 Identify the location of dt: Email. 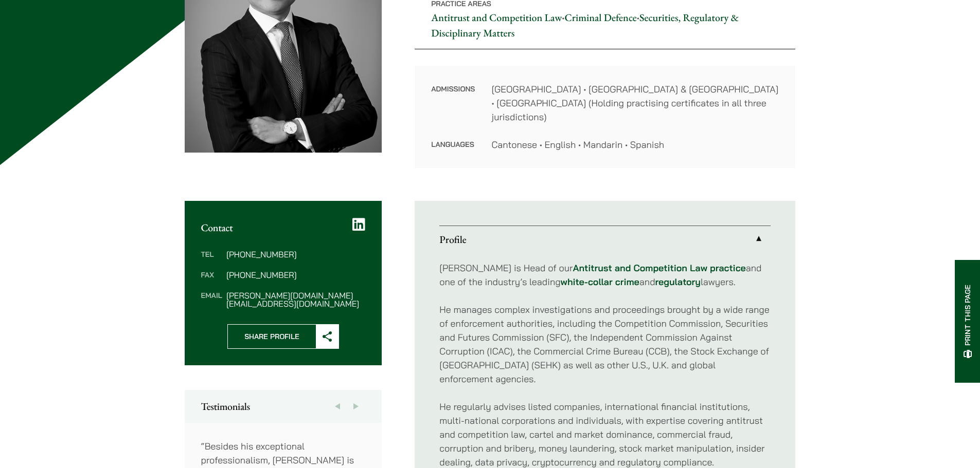
(212, 300).